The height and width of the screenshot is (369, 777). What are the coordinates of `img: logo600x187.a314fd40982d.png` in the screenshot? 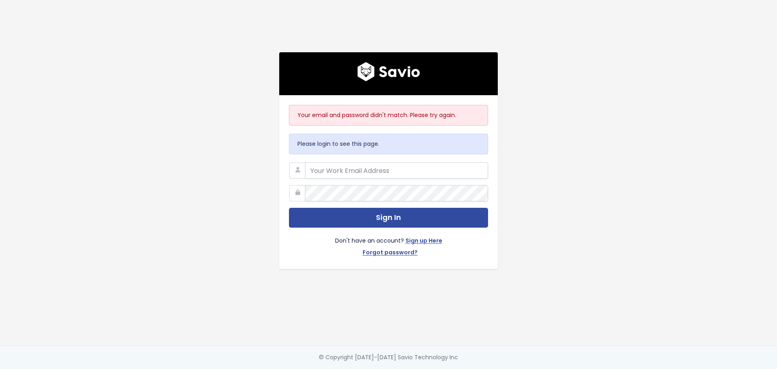 It's located at (389, 72).